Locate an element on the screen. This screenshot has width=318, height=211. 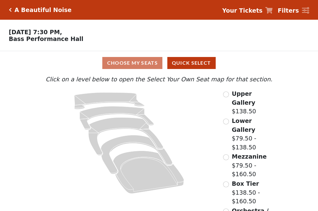
a: Filters is located at coordinates (294, 10).